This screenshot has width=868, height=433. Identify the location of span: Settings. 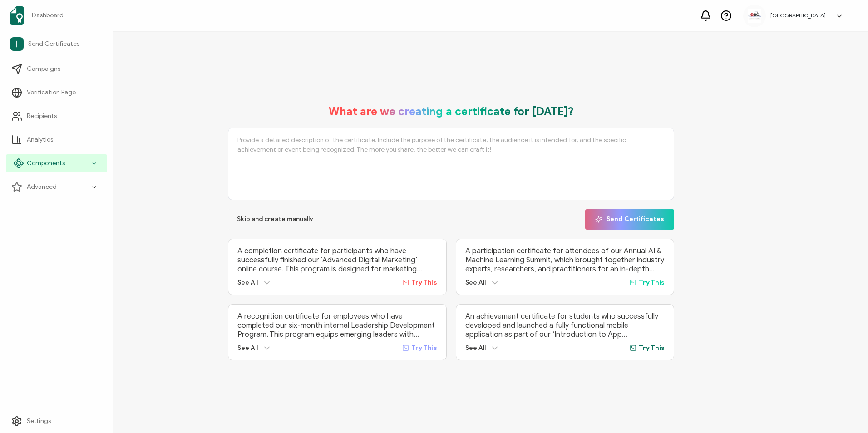
(39, 421).